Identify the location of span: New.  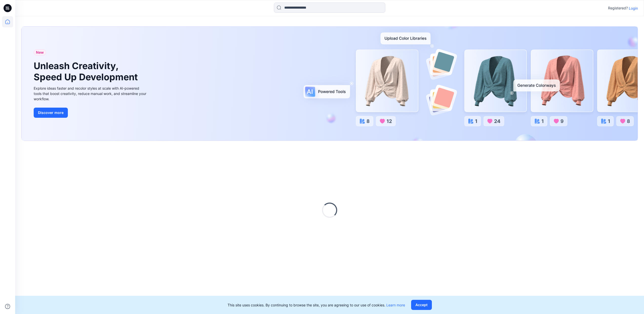
(40, 53).